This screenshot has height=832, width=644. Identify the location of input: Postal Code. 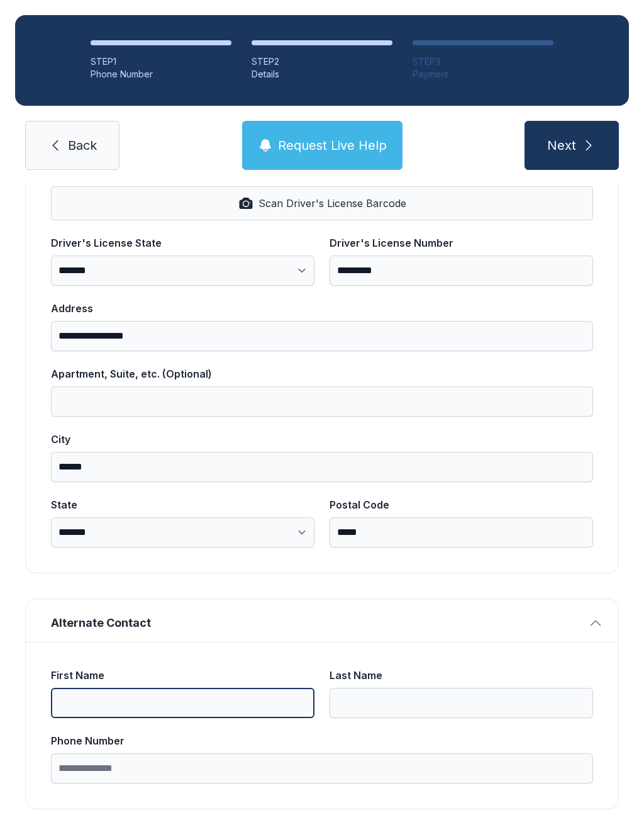
(461, 532).